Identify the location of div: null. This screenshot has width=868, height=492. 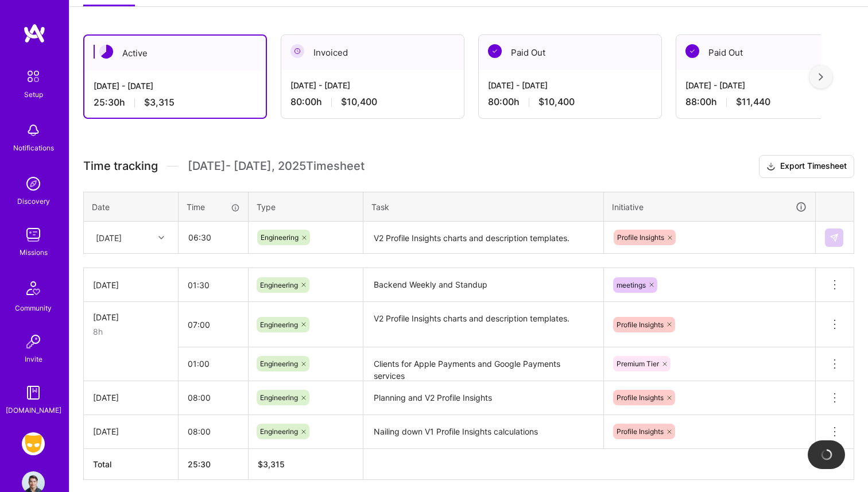
(835, 237).